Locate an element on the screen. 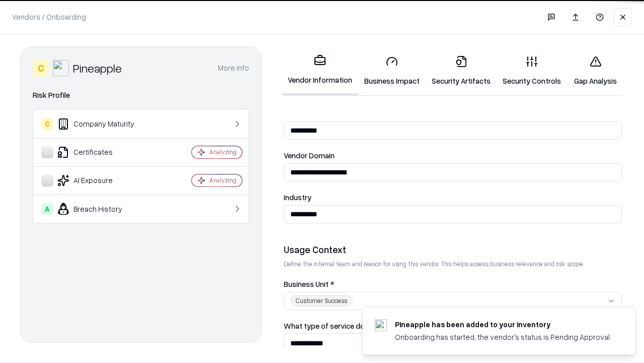 Image resolution: width=644 pixels, height=363 pixels. img: pineappleenergy.com is located at coordinates (381, 324).